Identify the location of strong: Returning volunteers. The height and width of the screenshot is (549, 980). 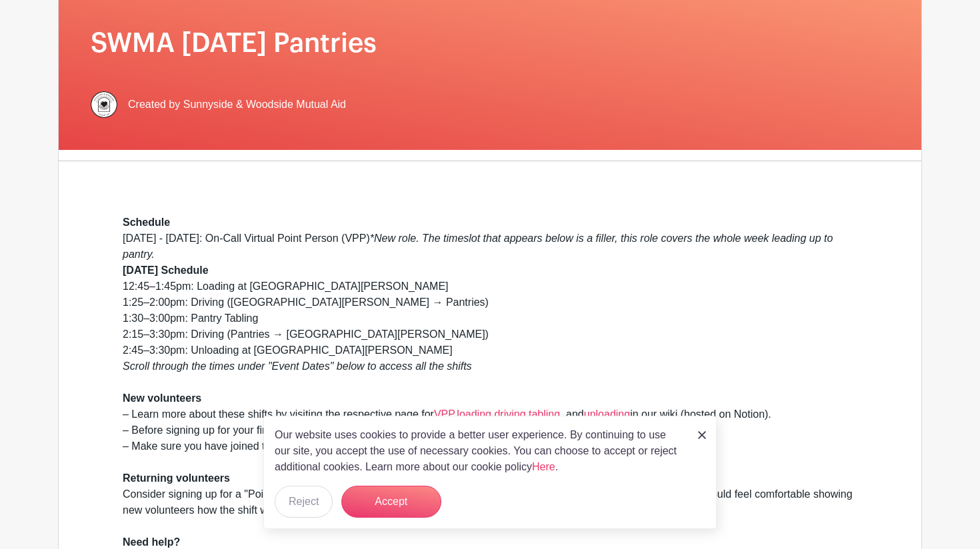
(176, 478).